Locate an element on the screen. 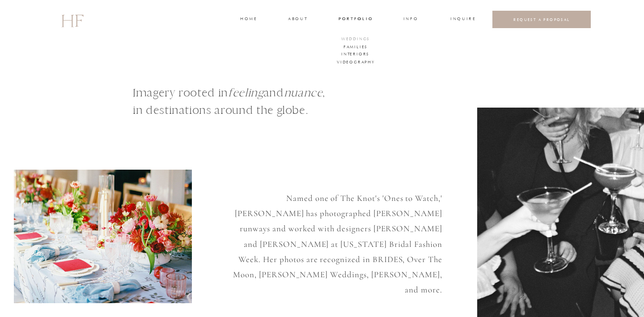 This screenshot has height=317, width=644. a: home is located at coordinates (248, 19).